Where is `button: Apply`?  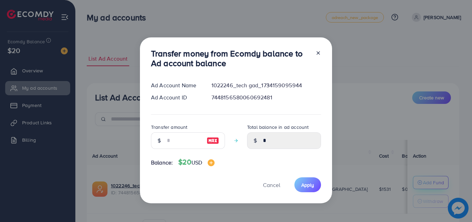
button: Apply is located at coordinates (308, 184).